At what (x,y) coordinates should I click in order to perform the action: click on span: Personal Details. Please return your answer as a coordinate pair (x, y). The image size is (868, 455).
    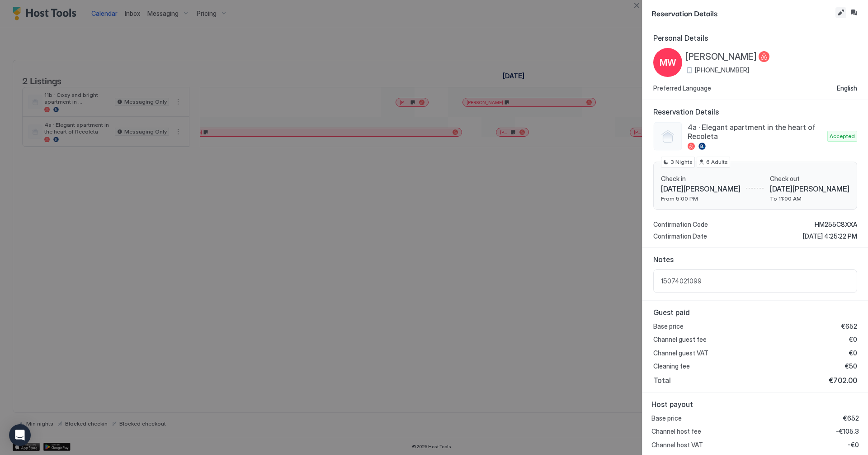
    Looking at the image, I should click on (755, 38).